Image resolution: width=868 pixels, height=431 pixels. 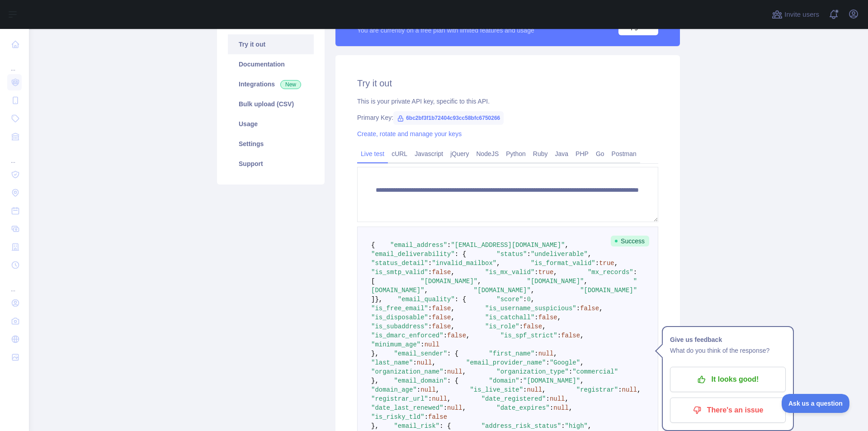 I want to click on span: 6bc2bf3f1b72404c93cc58bfc6750266, so click(x=449, y=118).